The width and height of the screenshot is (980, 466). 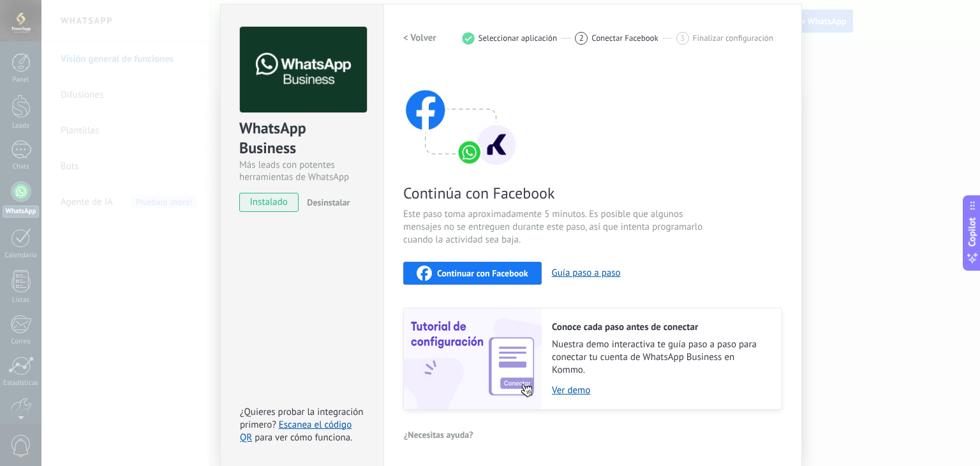 I want to click on a: Ver demo, so click(x=660, y=390).